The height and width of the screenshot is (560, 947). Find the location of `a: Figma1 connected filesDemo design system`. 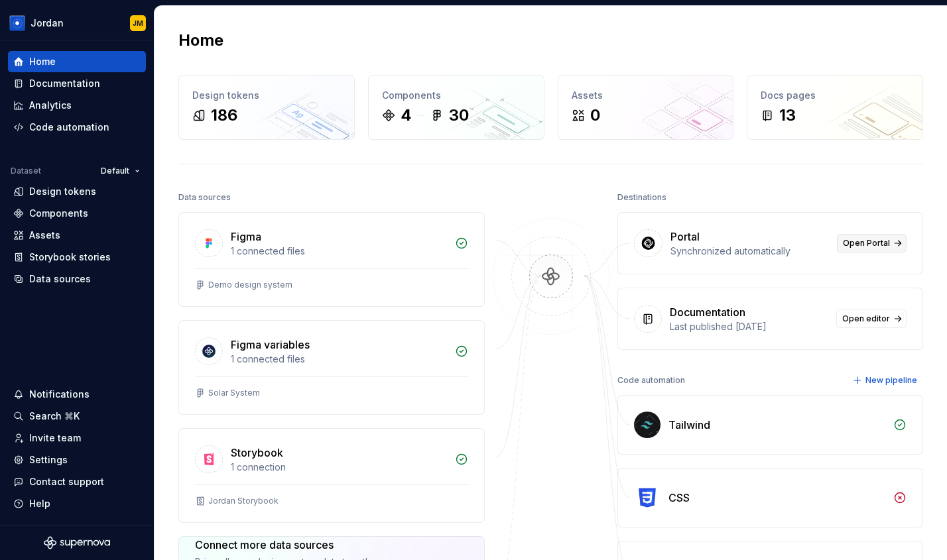

a: Figma1 connected filesDemo design system is located at coordinates (332, 259).